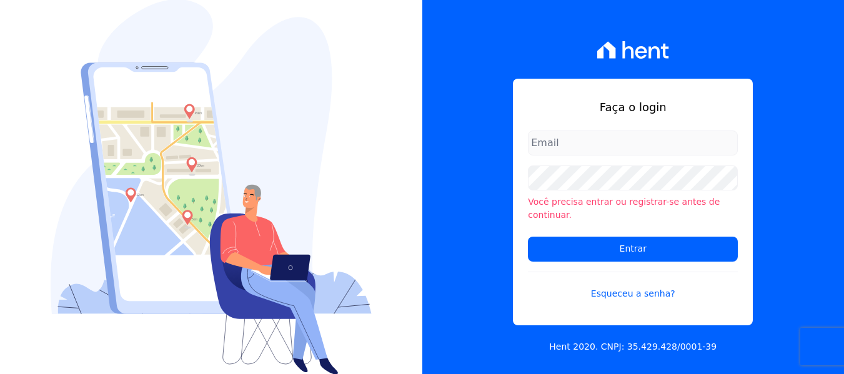 Image resolution: width=844 pixels, height=374 pixels. Describe the element at coordinates (633, 107) in the screenshot. I see `h1: Faça o login` at that location.